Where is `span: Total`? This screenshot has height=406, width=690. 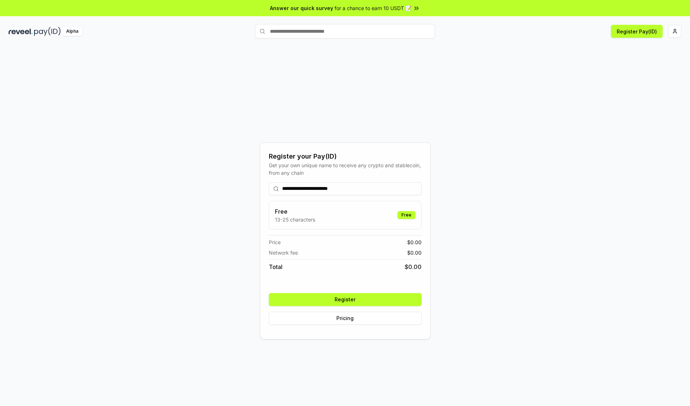
span: Total is located at coordinates (276, 267).